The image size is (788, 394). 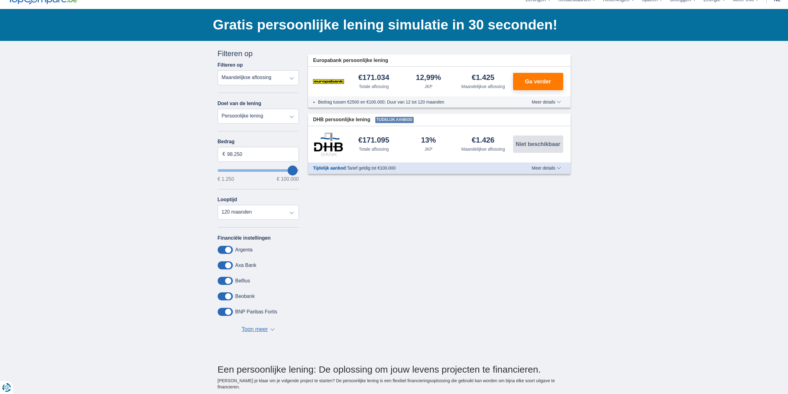 I want to click on span: Toon meer, so click(x=255, y=329).